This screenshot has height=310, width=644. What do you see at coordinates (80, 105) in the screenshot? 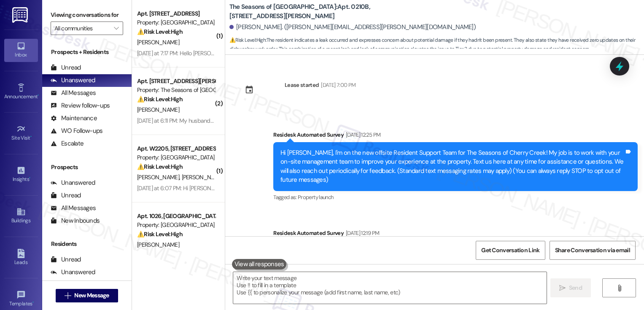
I see `div: Review follow-ups` at bounding box center [80, 105].